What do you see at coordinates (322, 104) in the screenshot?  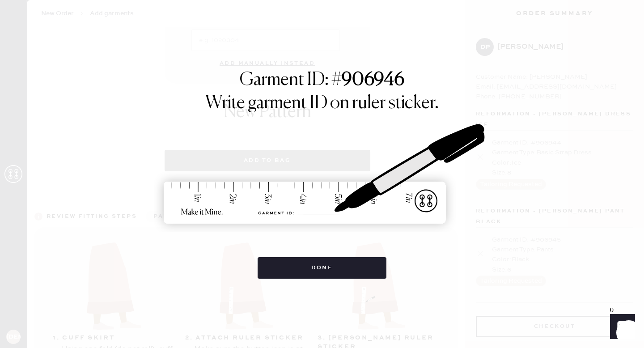 I see `h1: Write garment ID on ruler sticker.` at bounding box center [322, 104].